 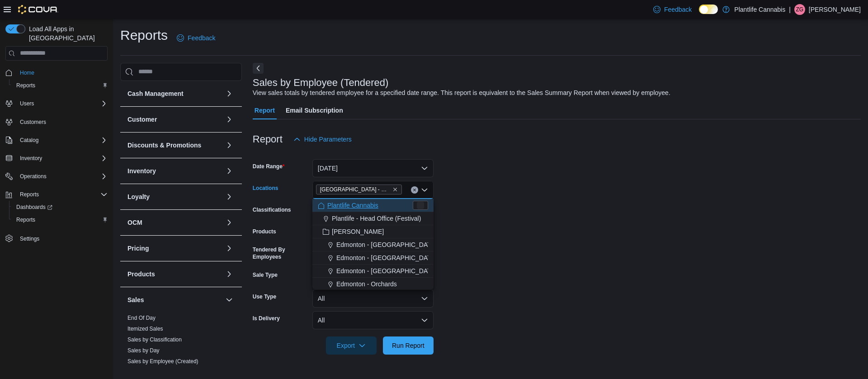 I want to click on span: End Of Day, so click(x=142, y=318).